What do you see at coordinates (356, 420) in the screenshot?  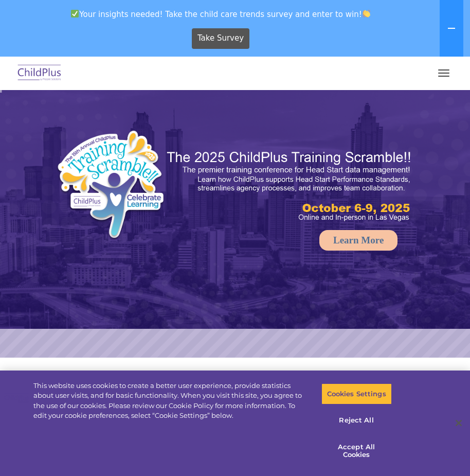 I see `button: Reject All` at bounding box center [356, 420].